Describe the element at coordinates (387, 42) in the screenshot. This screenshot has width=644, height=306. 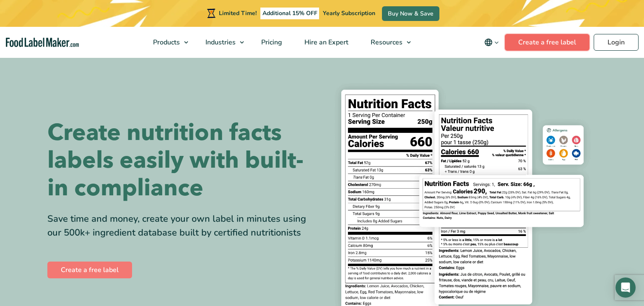
I see `a: Resources` at that location.